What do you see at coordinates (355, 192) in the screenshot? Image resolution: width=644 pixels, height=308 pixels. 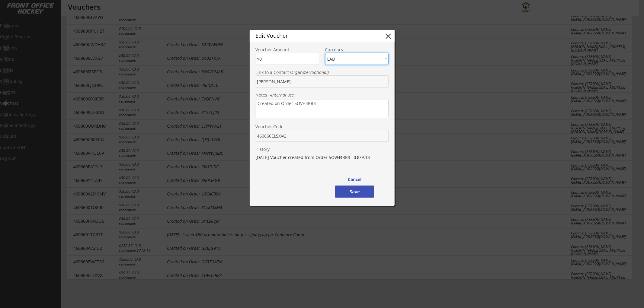 I see `button: Save` at bounding box center [355, 192].